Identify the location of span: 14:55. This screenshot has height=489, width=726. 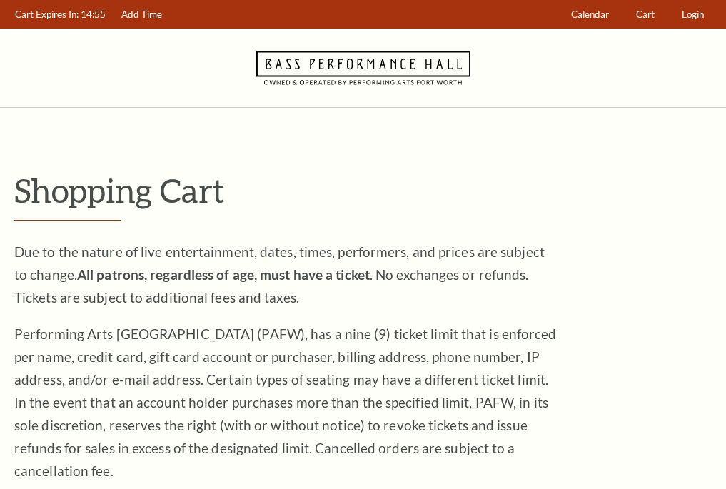
(93, 14).